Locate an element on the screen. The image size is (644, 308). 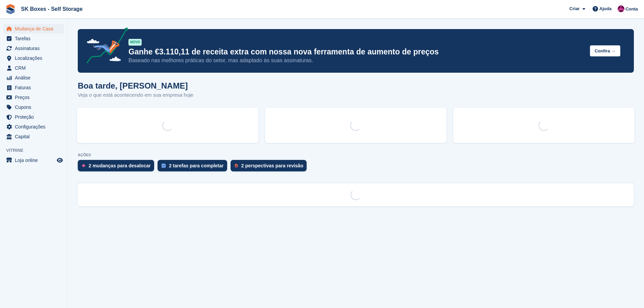
span: Faturas is located at coordinates (35, 88).